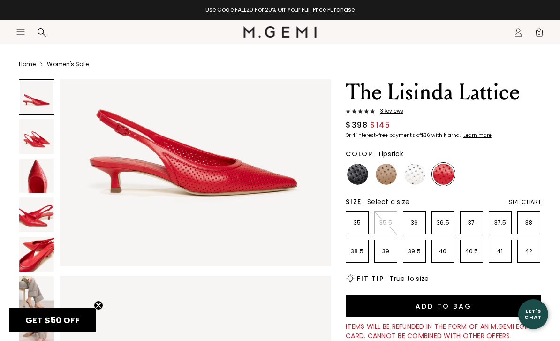  I want to click on p: 36.5, so click(442, 223).